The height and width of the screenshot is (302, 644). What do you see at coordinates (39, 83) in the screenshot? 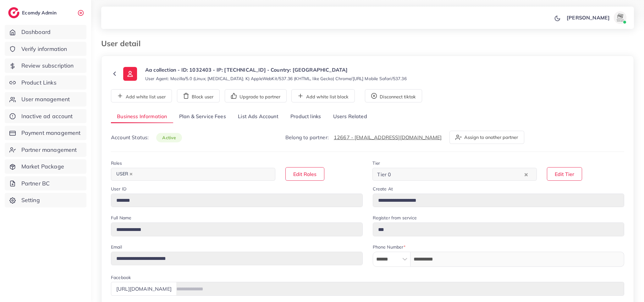
I see `span: Product Links` at bounding box center [39, 83].